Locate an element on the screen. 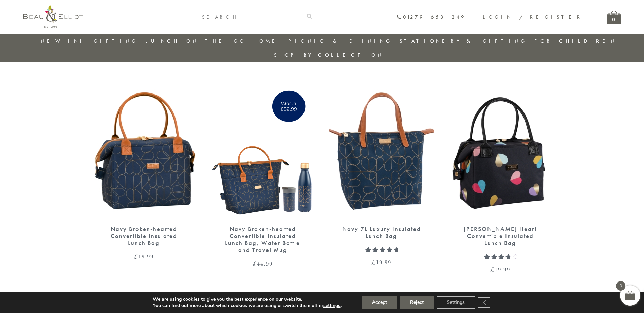 This screenshot has height=313, width=644. a: Gifting is located at coordinates (116, 41).